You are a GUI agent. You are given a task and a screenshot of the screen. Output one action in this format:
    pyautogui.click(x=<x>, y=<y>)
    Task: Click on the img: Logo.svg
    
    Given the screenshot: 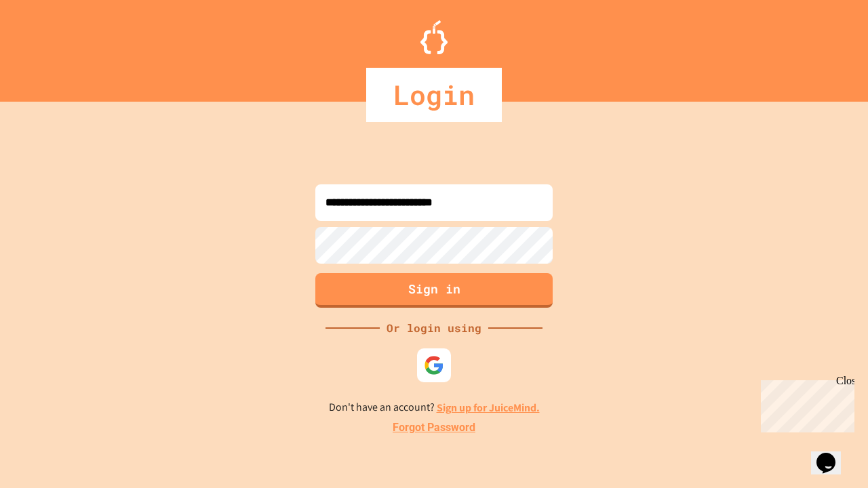 What is the action you would take?
    pyautogui.click(x=434, y=37)
    